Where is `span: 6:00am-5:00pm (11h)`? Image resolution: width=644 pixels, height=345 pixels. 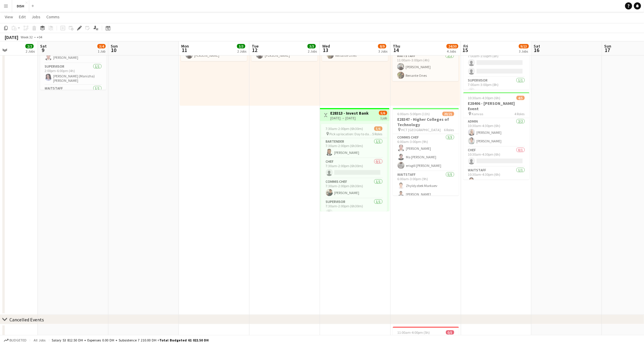
span: 6:00am-5:00pm (11h) is located at coordinates (414, 114).